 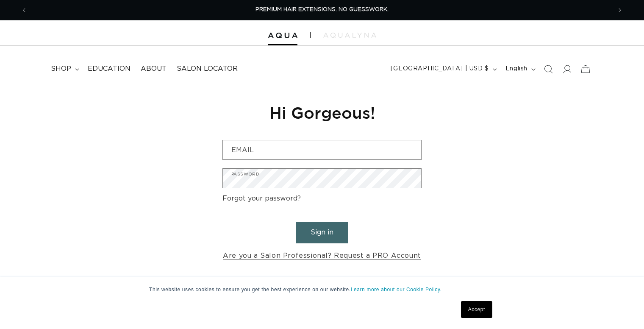 I want to click on span: Salon Locator, so click(x=207, y=69).